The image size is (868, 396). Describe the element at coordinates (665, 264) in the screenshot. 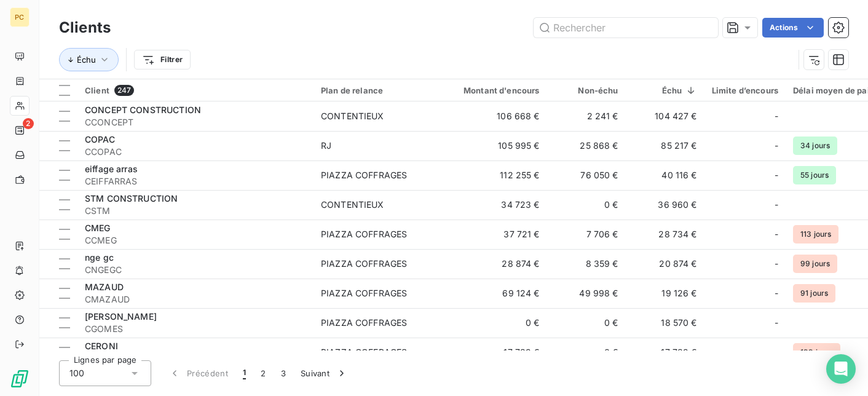

I see `td: 20 874 €` at that location.